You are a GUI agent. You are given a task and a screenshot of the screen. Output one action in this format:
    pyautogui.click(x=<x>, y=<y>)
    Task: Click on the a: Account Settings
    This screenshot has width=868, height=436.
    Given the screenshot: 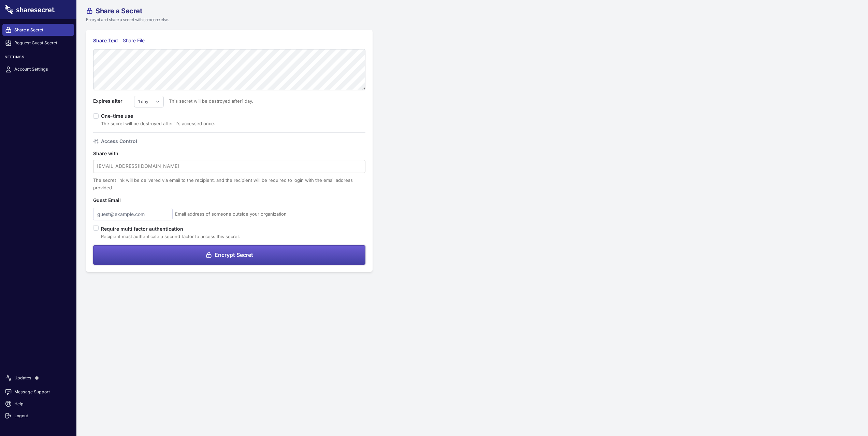 What is the action you would take?
    pyautogui.click(x=38, y=69)
    